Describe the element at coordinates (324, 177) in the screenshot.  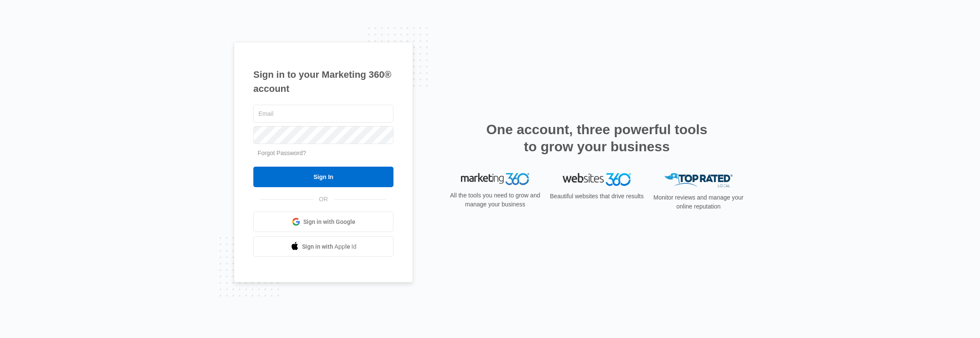
I see `input: Sign In` at that location.